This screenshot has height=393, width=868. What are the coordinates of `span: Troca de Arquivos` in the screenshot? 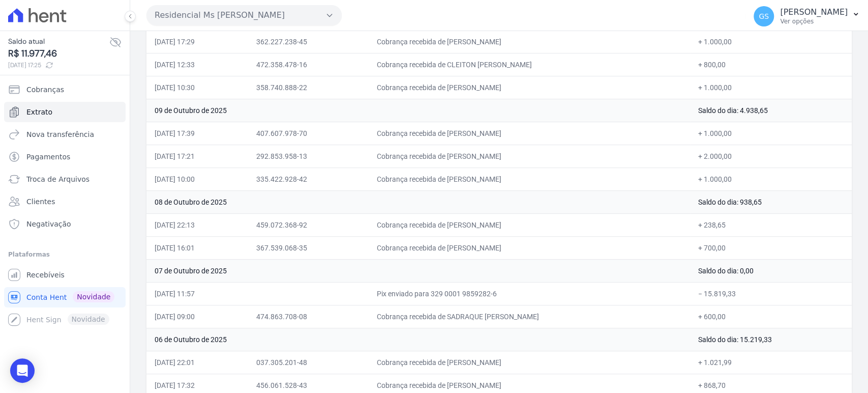 It's located at (58, 179).